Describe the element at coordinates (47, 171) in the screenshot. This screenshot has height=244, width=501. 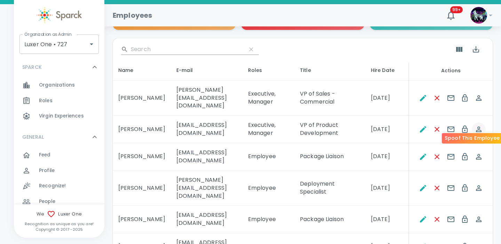
I see `span: Profile` at that location.